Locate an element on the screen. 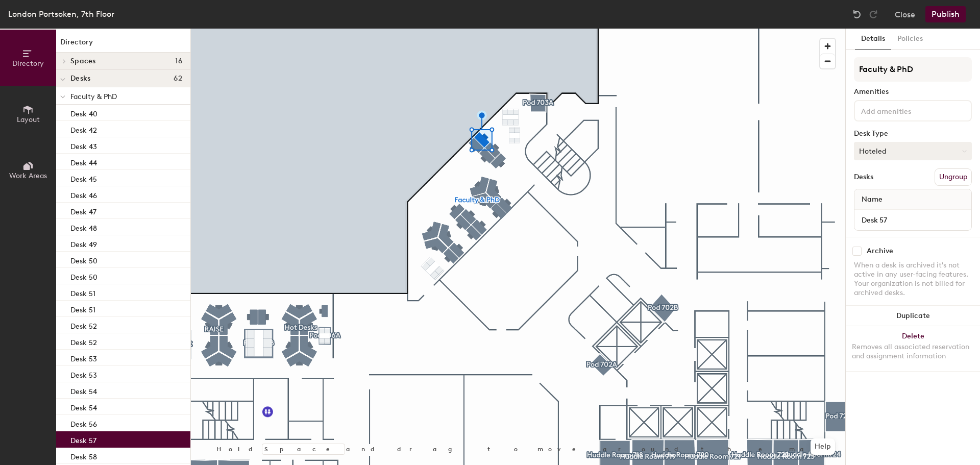 This screenshot has height=465, width=980. p: Desk 44 is located at coordinates (83, 161).